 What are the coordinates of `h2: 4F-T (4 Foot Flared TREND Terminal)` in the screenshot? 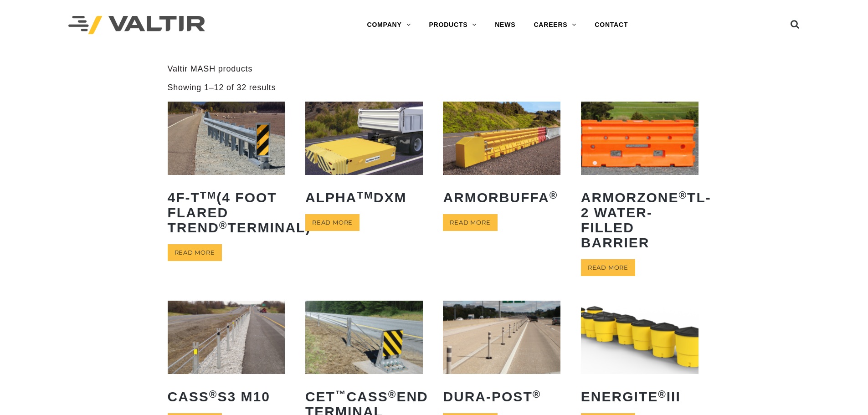 It's located at (226, 212).